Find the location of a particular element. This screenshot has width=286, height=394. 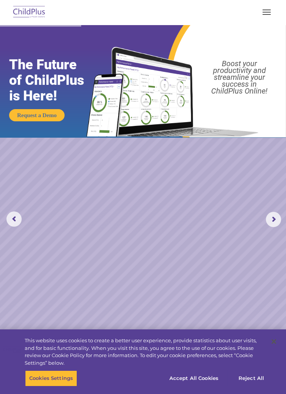

a: Request a Demo is located at coordinates (37, 115).